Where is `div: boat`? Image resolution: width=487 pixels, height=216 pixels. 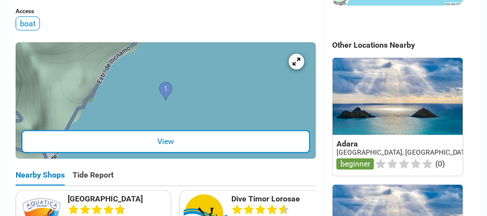 div: boat is located at coordinates (28, 23).